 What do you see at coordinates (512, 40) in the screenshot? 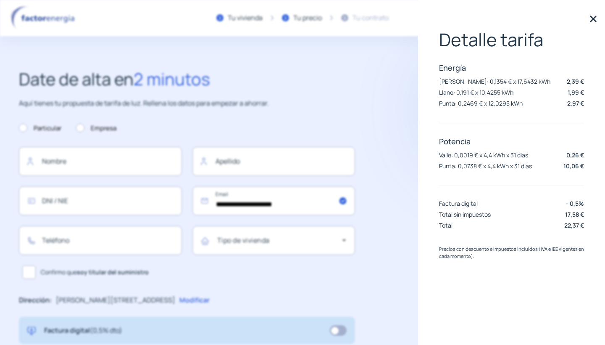
I see `p: Detalle tarifa` at bounding box center [512, 40].